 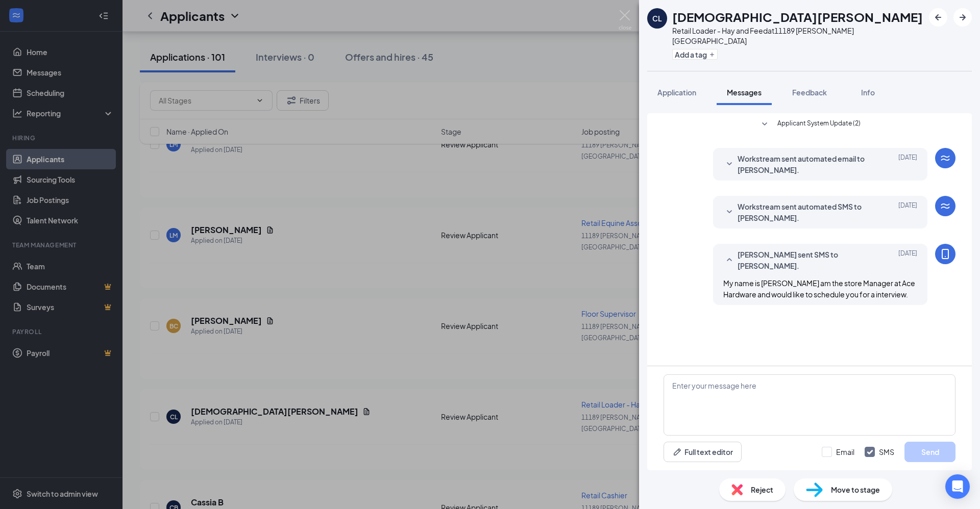 I want to click on button: Full text editorPen, so click(x=703, y=451).